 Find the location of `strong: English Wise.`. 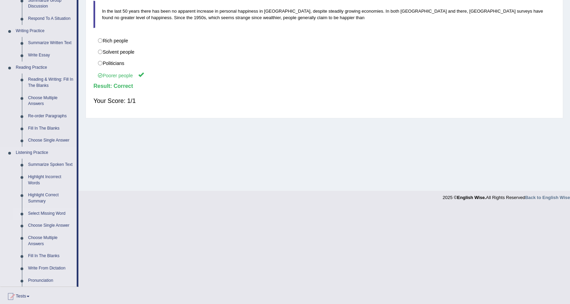

strong: English Wise. is located at coordinates (471, 197).